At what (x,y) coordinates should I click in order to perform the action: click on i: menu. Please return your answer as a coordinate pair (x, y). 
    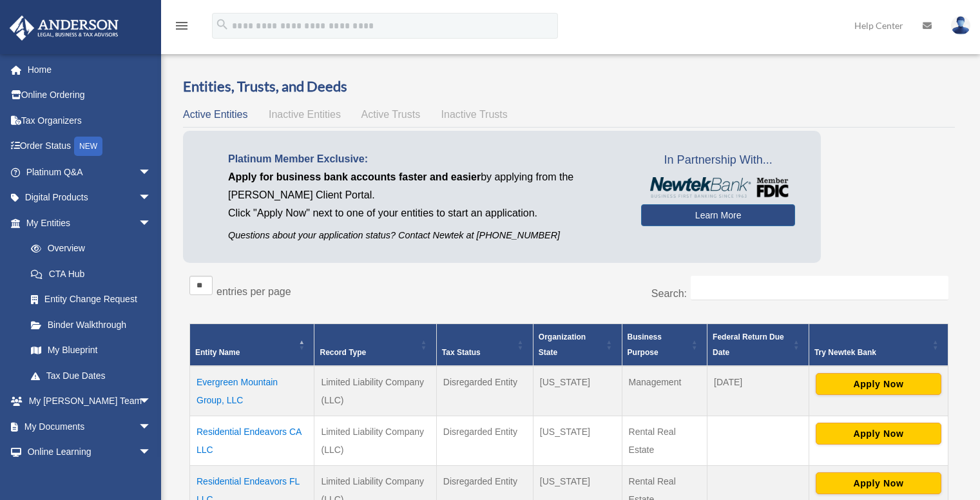
    Looking at the image, I should click on (182, 26).